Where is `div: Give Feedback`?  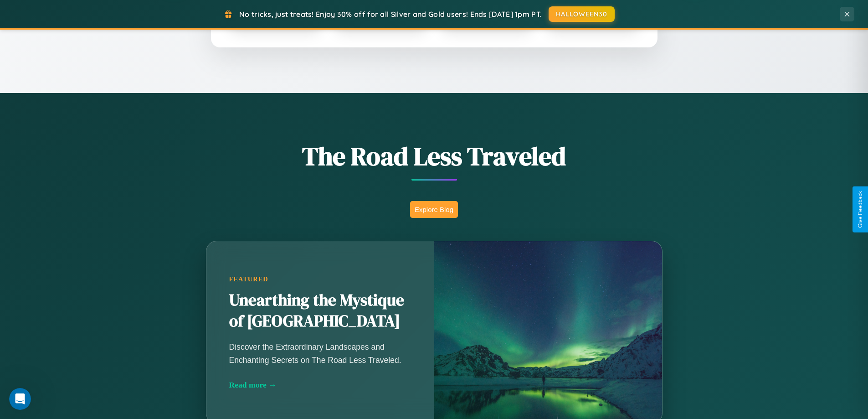 div: Give Feedback is located at coordinates (860, 209).